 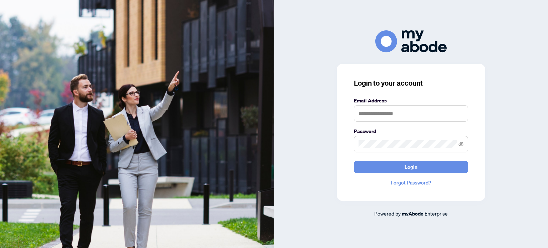 I want to click on label: Password, so click(x=411, y=131).